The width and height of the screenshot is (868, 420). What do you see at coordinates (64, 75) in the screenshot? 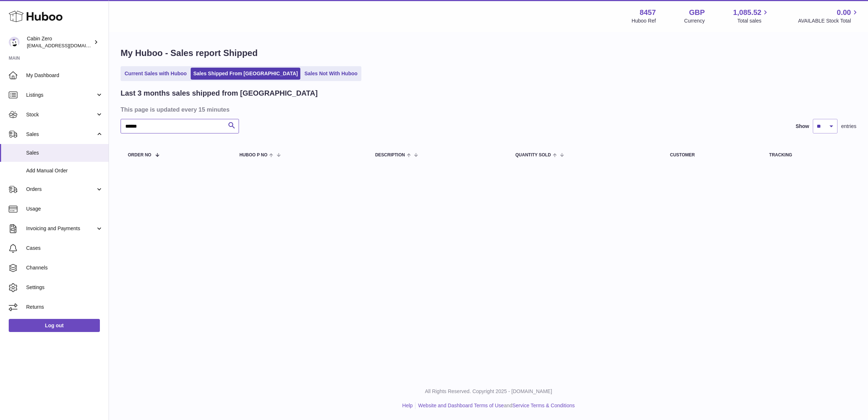
I see `span: My Dashboard` at bounding box center [64, 75].